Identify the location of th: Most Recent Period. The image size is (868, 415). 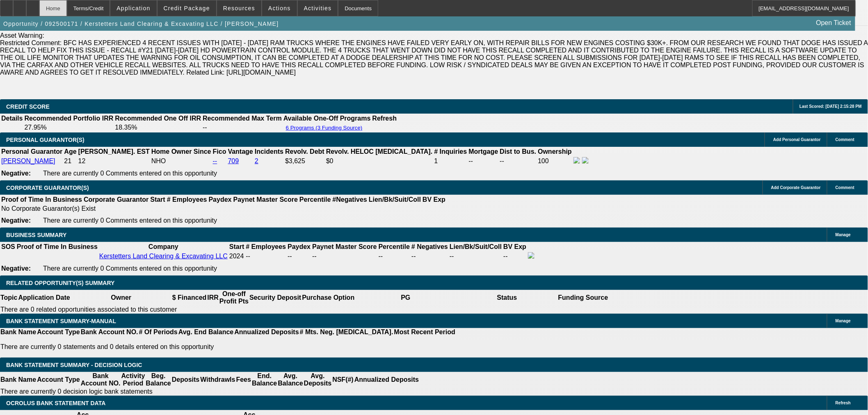
(424, 332).